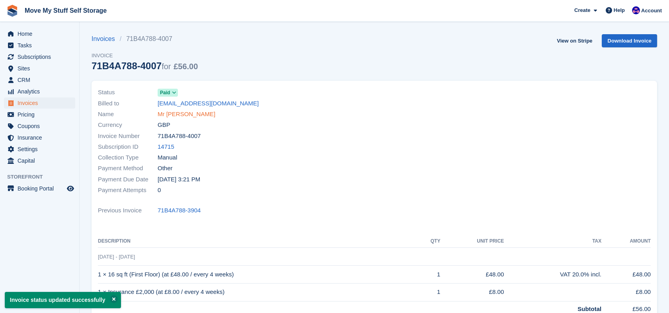 This screenshot has height=313, width=669. What do you see at coordinates (583, 10) in the screenshot?
I see `span: Create` at bounding box center [583, 10].